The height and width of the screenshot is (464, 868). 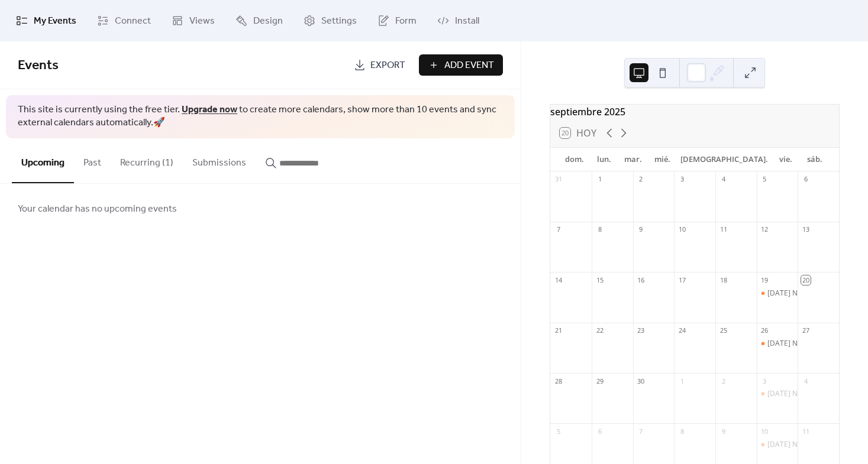 What do you see at coordinates (202, 21) in the screenshot?
I see `span: Views` at bounding box center [202, 21].